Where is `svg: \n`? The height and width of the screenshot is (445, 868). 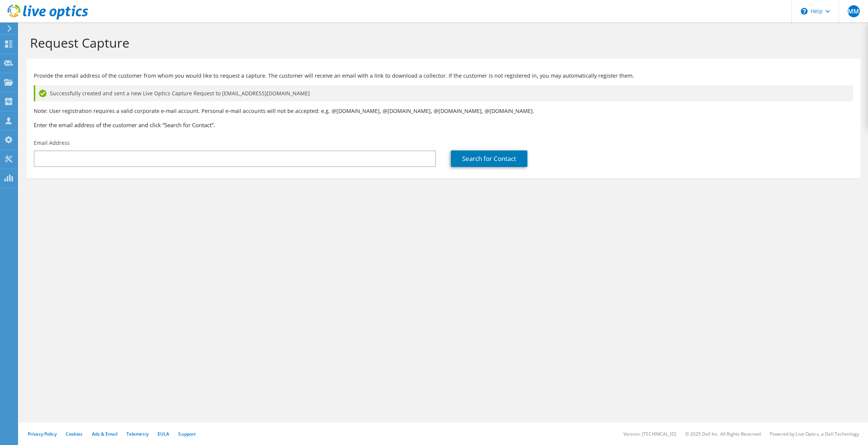 svg: \n is located at coordinates (804, 11).